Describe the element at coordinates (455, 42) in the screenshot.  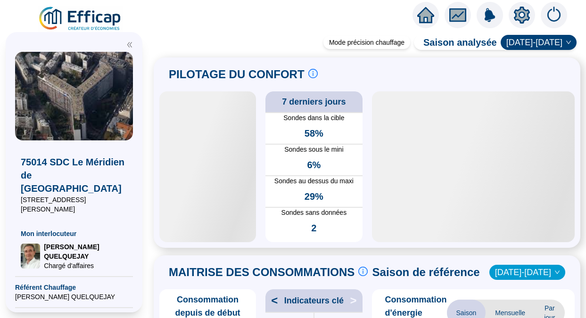
I see `span: Saison analysée` at that location.